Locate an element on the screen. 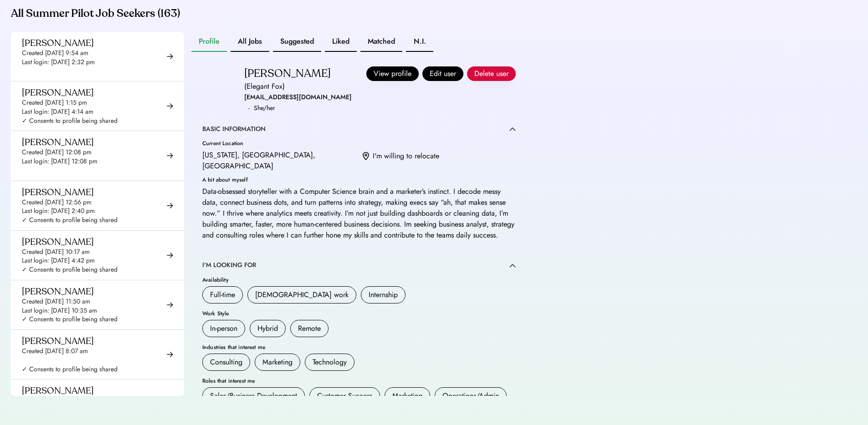 Image resolution: width=868 pixels, height=425 pixels. button: Liked is located at coordinates (341, 42).